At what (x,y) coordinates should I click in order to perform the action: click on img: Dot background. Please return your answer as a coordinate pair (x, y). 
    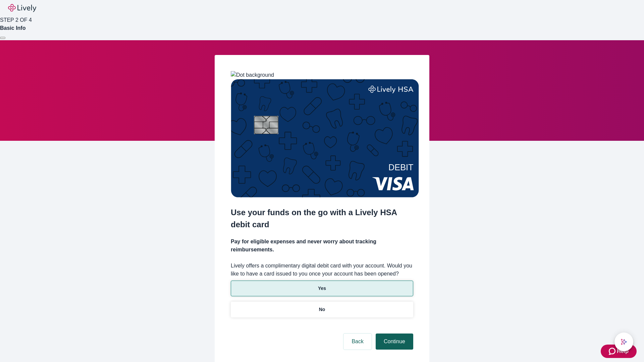
    Looking at the image, I should click on (252, 75).